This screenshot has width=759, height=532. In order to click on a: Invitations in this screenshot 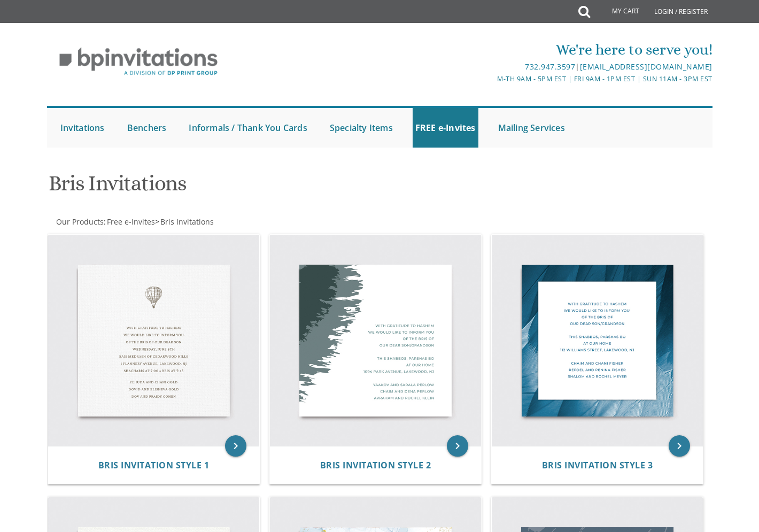, I will do `click(82, 128)`.